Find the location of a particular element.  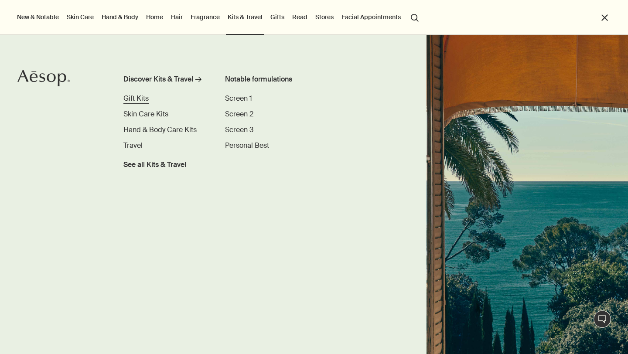

a: Kits & Travel is located at coordinates (245, 17).